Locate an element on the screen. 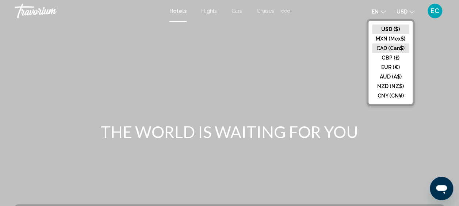  button: EUR (€) is located at coordinates (390, 67).